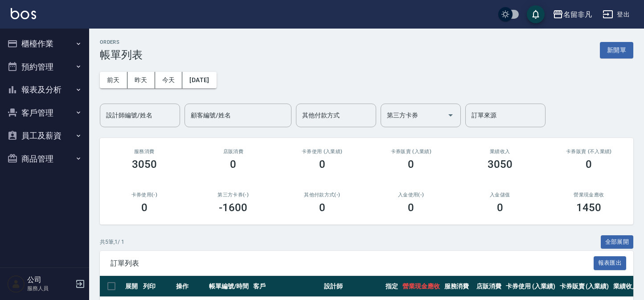 The width and height of the screenshot is (644, 300). I want to click on h2: 卡券販賣 (不入業績), so click(589, 151).